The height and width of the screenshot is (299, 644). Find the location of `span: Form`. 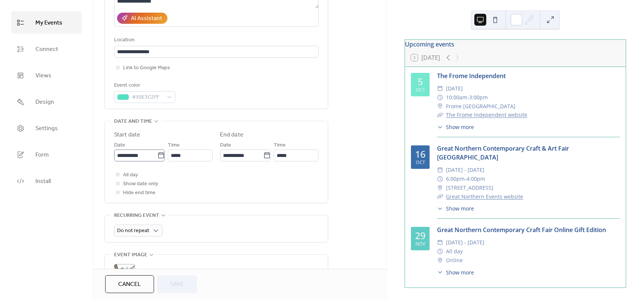

span: Form is located at coordinates (42, 155).